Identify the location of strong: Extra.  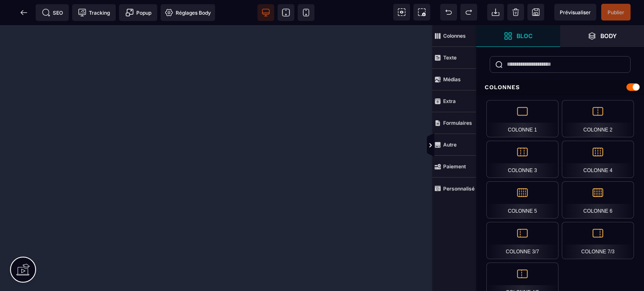
(449, 101).